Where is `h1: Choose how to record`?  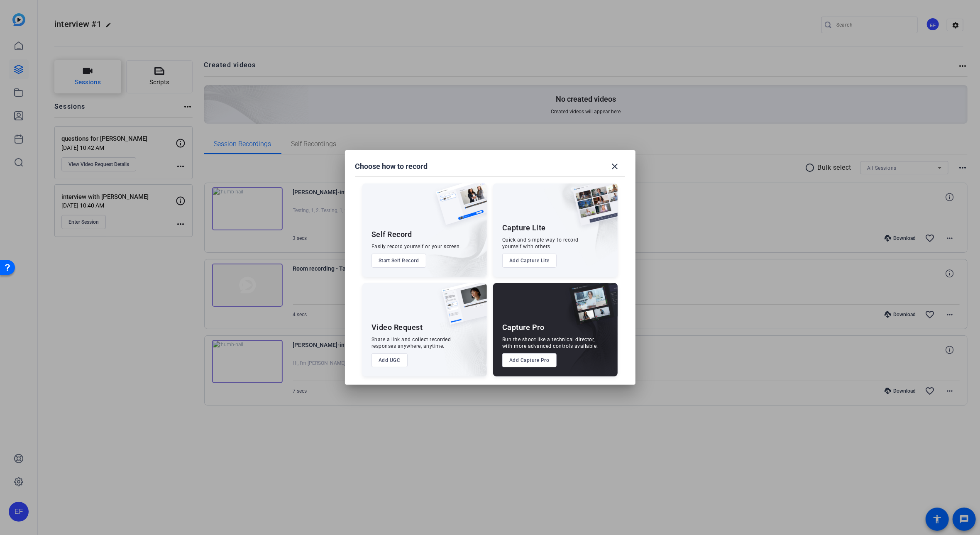 h1: Choose how to record is located at coordinates (391, 166).